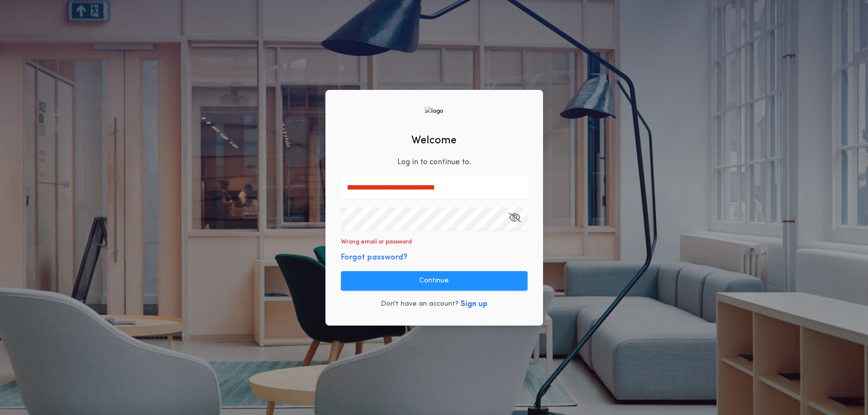 The height and width of the screenshot is (415, 868). Describe the element at coordinates (434, 141) in the screenshot. I see `h2: Welcome` at that location.